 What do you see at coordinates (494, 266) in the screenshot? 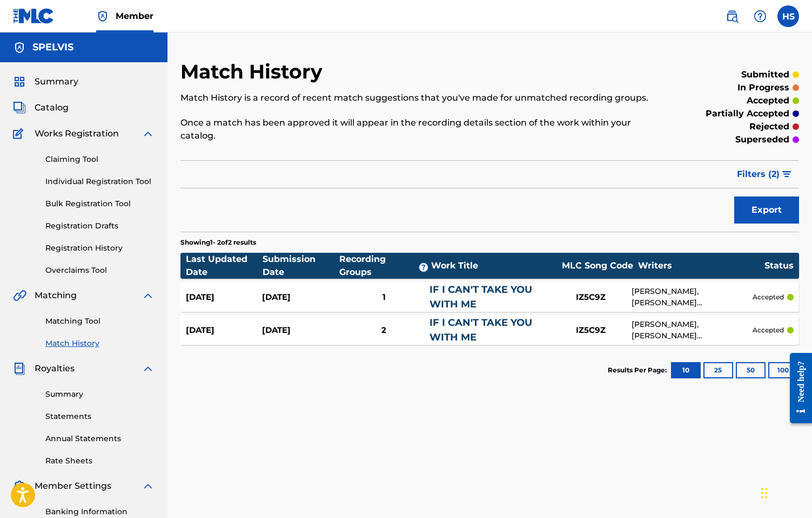
I see `div: Work Title` at bounding box center [494, 266].